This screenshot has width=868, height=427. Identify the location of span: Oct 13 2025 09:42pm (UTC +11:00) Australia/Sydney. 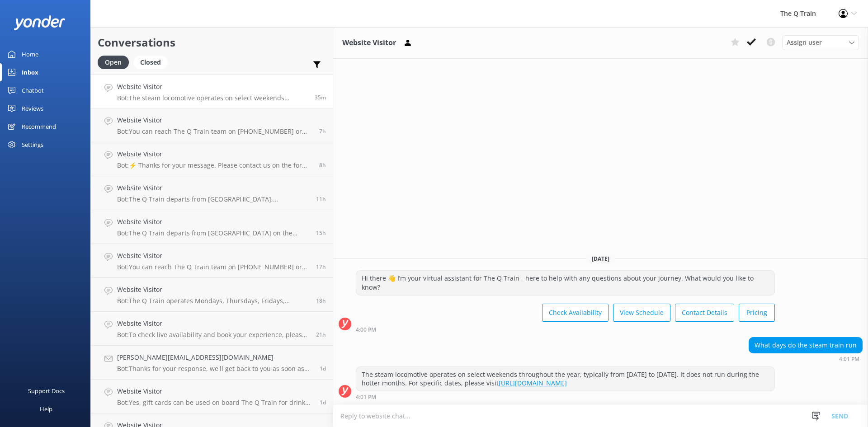
(321, 301).